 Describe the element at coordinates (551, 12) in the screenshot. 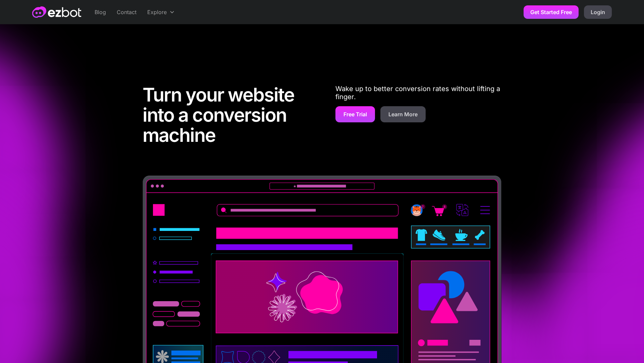

I see `a: Get Started Free` at that location.